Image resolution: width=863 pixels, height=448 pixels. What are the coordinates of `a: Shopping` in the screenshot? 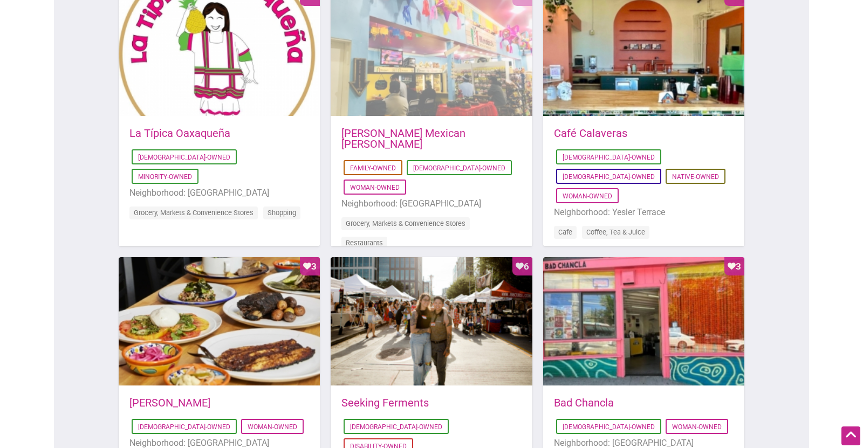 It's located at (282, 213).